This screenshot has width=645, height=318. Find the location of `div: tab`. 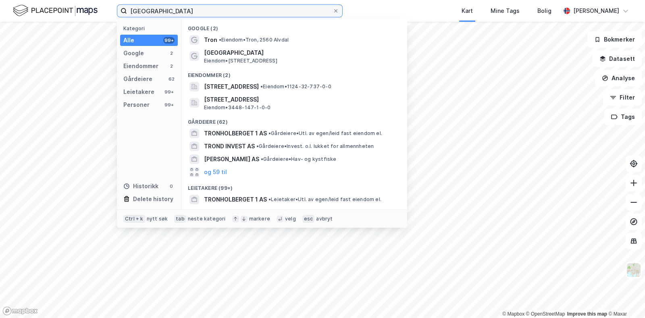

div: tab is located at coordinates (180, 219).